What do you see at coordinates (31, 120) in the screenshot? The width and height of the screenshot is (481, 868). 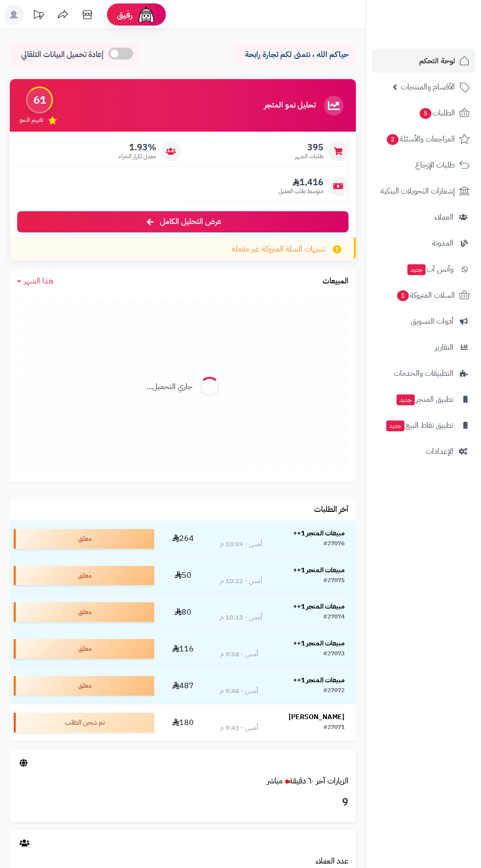 I see `span: تقييم النمو` at bounding box center [31, 120].